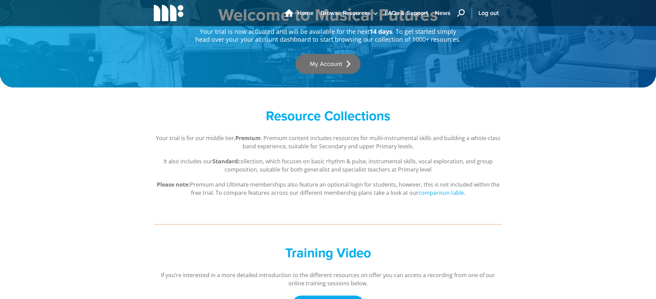 This screenshot has width=656, height=299. I want to click on p: It also includes our collection, which focuses on basic rhythm & pulse, instrumental skills, voca..., so click(328, 165).